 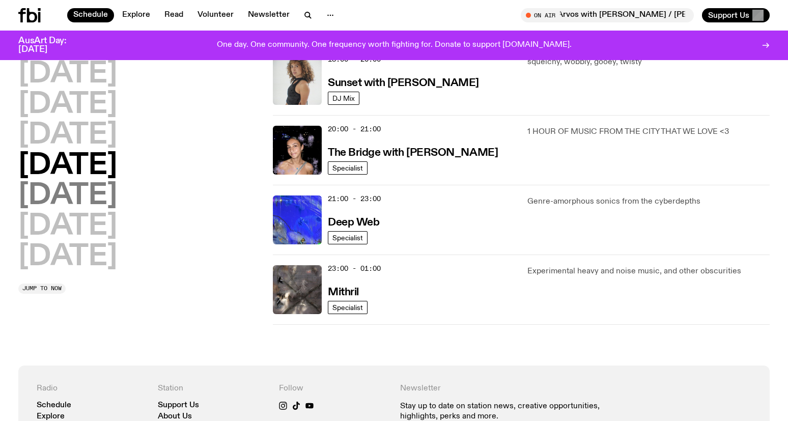 What do you see at coordinates (354, 199) in the screenshot?
I see `span: 21:00 - 23:00` at bounding box center [354, 199].